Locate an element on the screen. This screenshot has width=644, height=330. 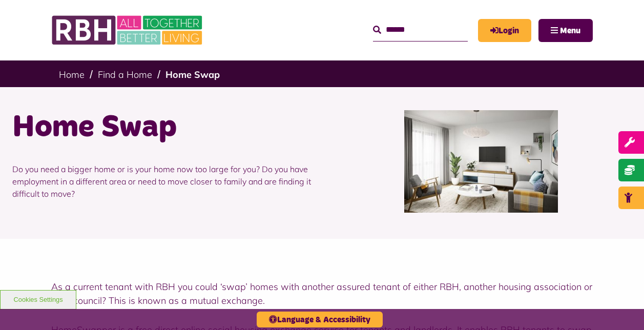
p: As a current tenant with RBH you could ‘swap’ homes with another assured tenant of either RBH, an... is located at coordinates (321, 294).